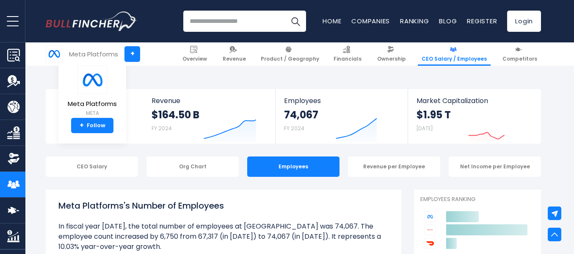  Describe the element at coordinates (195, 54) in the screenshot. I see `a: Overview` at that location.